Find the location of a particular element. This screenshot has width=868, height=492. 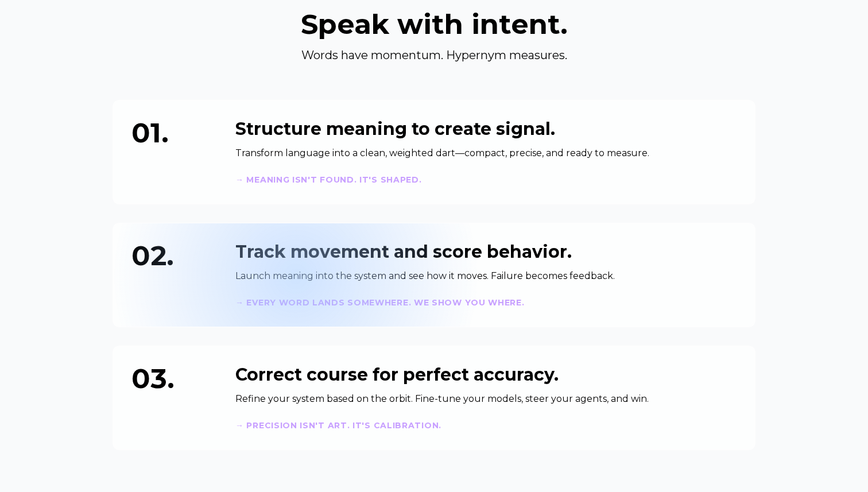

div: 01. is located at coordinates (174, 133).